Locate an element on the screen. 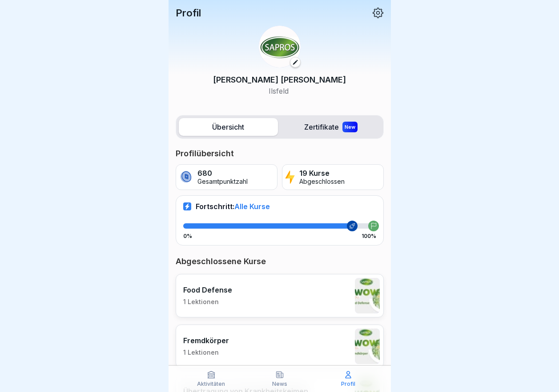  img: tkgbk1fn8zp48wne4tjen41h.png is located at coordinates (367, 346).